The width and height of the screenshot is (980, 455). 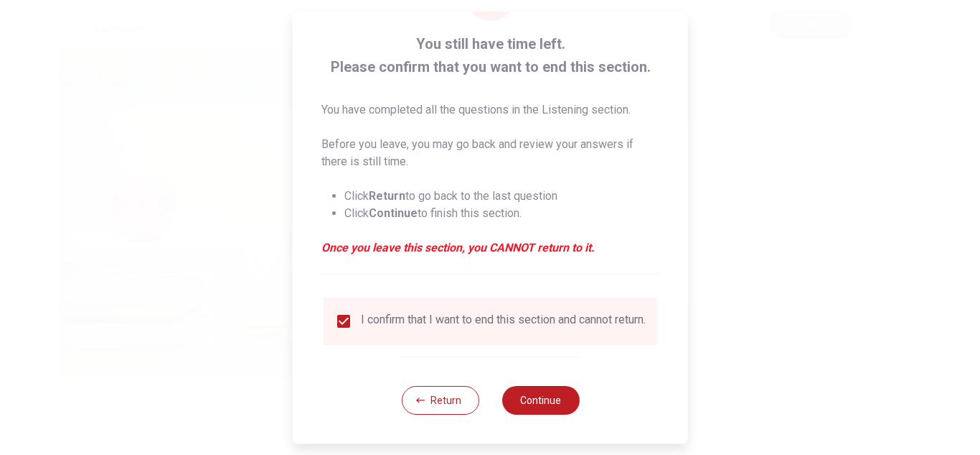 I want to click on button: Return, so click(x=440, y=400).